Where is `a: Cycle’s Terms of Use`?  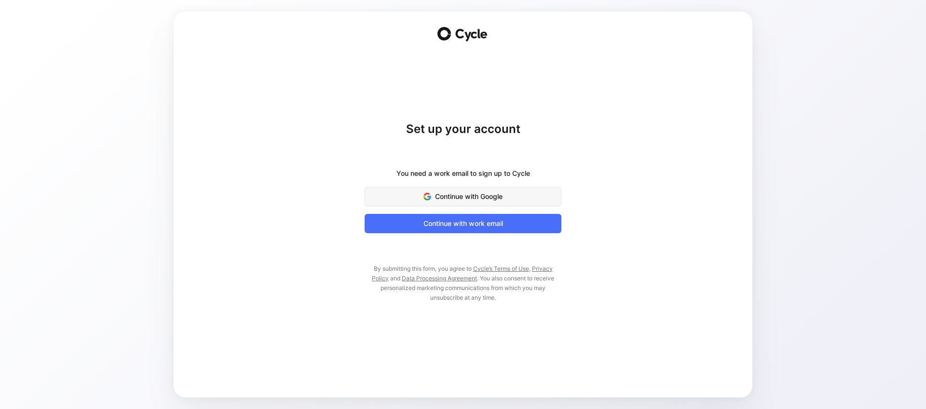
a: Cycle’s Terms of Use is located at coordinates (501, 269).